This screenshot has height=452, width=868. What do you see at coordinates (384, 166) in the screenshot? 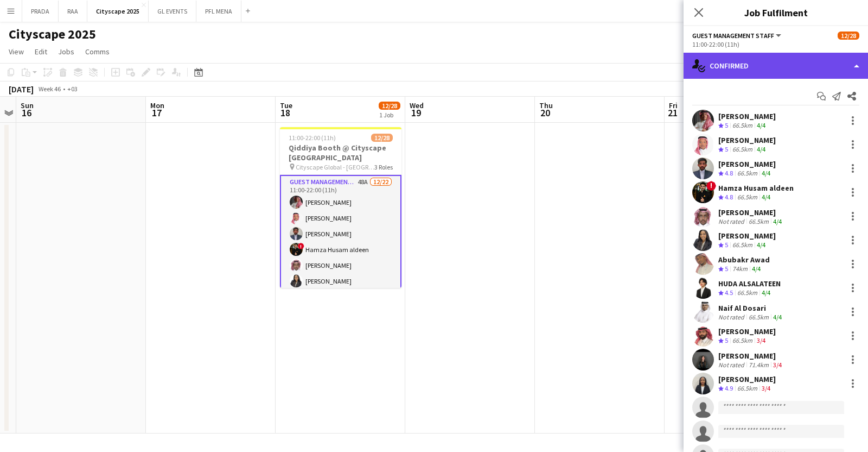
I see `span: 3 Roles` at bounding box center [384, 166].